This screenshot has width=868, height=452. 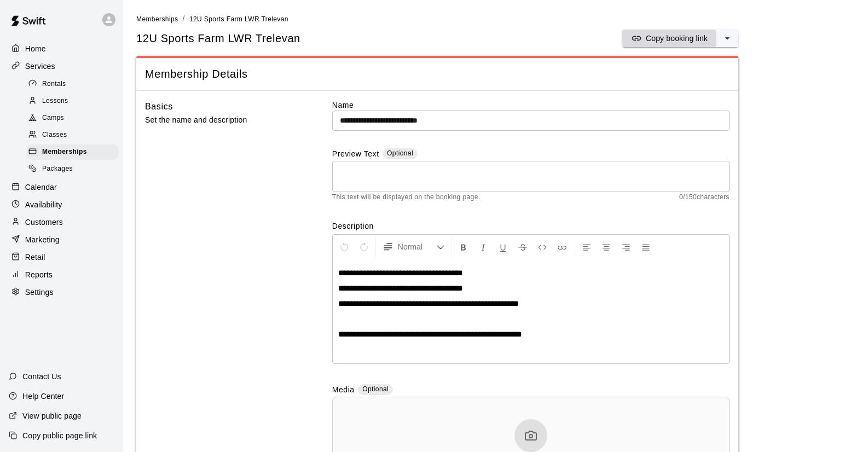 I want to click on div: Rentals, so click(x=72, y=84).